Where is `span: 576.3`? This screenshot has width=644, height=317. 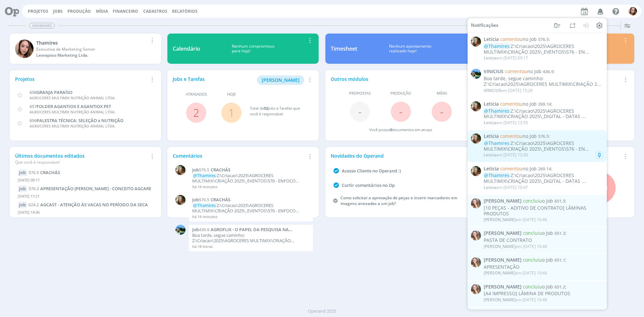
span: 576.3 is located at coordinates (33, 188).